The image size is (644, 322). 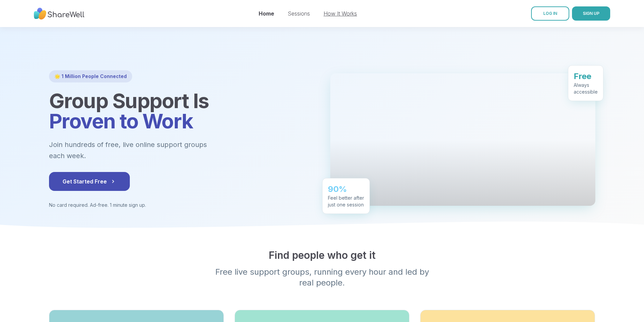 I want to click on h2: Find people who get it, so click(x=322, y=255).